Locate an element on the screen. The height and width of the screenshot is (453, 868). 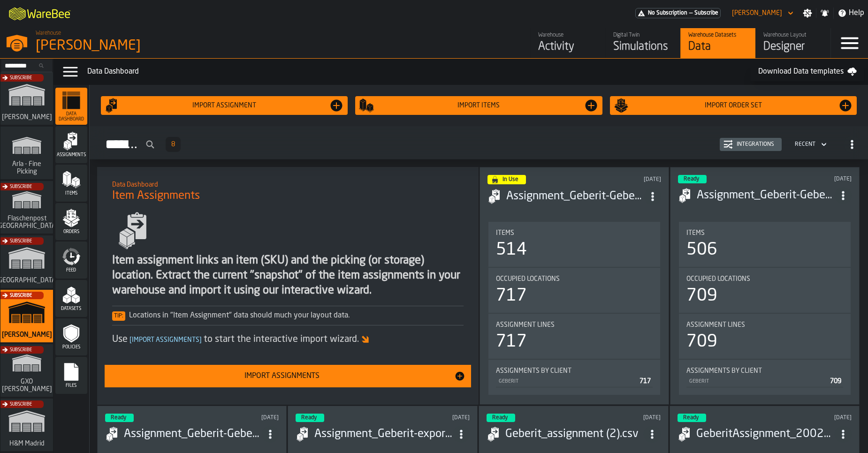
h2: Sub Title is located at coordinates (288, 184).